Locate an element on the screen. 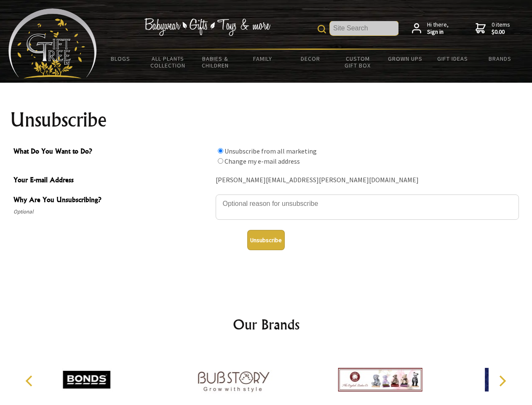 This screenshot has height=405, width=532. img: Babyware - Gifts - Toys and more... is located at coordinates (52, 43).